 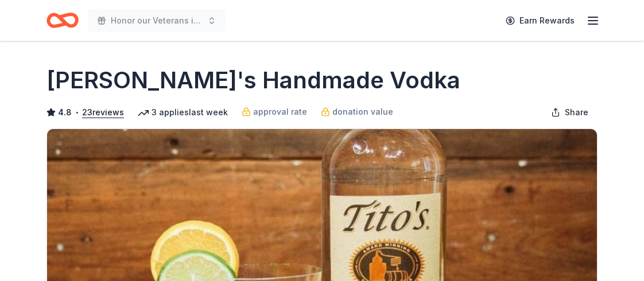 I want to click on div: 3 applies last week, so click(x=182, y=113).